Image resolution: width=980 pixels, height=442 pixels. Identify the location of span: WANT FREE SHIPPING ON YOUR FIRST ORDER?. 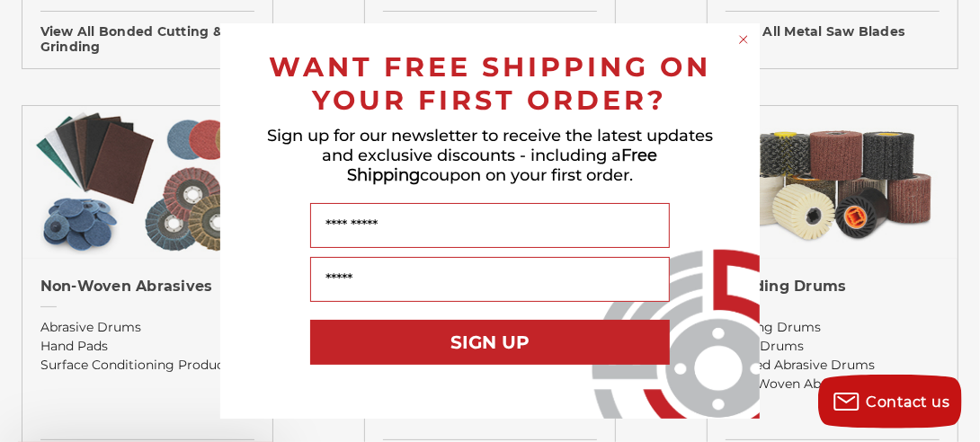
(490, 84).